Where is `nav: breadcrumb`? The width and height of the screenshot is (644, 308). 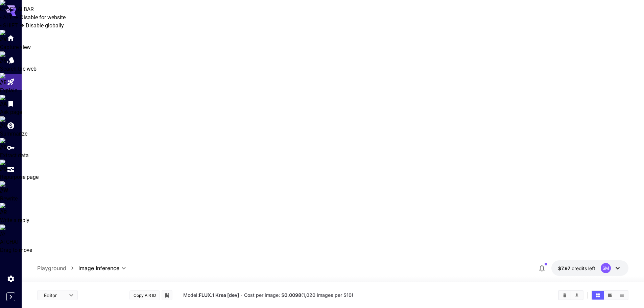
nav: breadcrumb is located at coordinates (58, 268).